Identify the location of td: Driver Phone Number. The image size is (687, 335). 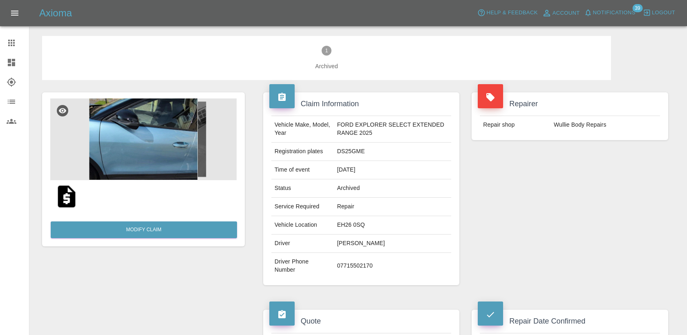
(302, 266).